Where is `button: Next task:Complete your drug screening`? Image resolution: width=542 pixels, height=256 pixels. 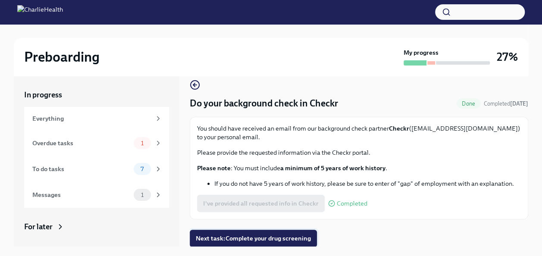
button: Next task:Complete your drug screening is located at coordinates (253, 239).